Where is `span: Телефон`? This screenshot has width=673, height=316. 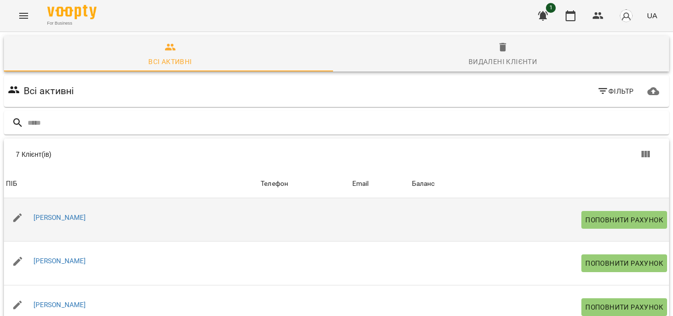
span: Телефон is located at coordinates (304, 184).